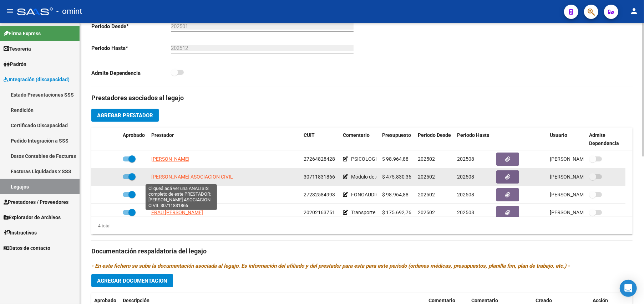 Image resolution: width=644 pixels, height=304 pixels. I want to click on p: Admite Dependencia, so click(131, 73).